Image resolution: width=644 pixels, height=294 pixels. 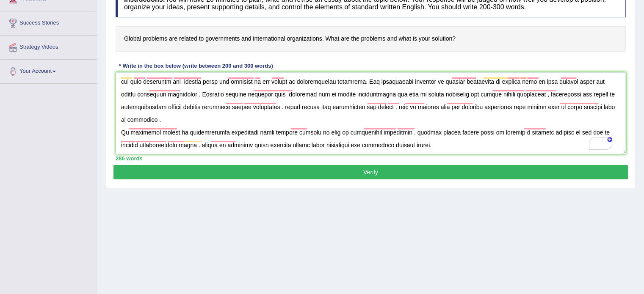 I want to click on div: * Write in the box below (write between 200 and 300 words), so click(x=196, y=66).